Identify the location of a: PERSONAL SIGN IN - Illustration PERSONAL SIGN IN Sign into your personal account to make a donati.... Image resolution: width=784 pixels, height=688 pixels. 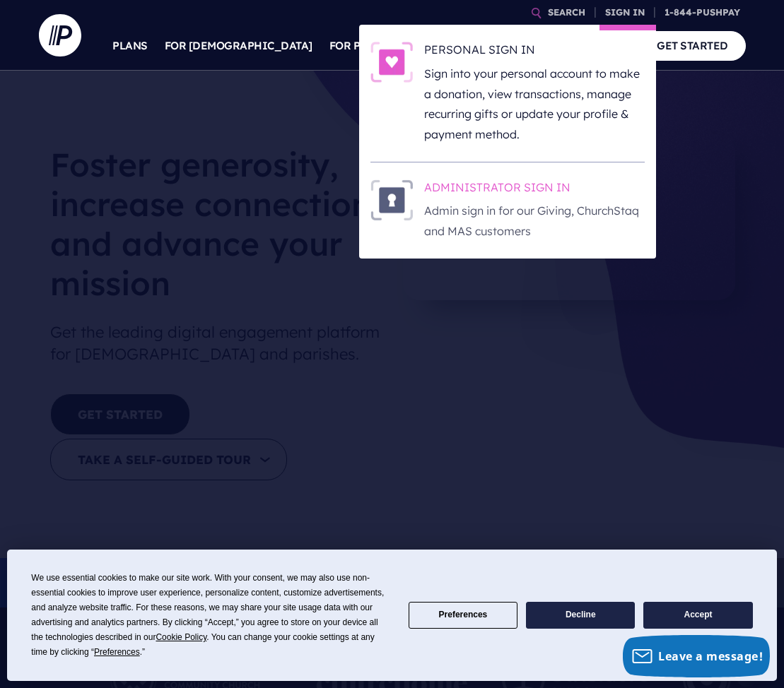
(507, 93).